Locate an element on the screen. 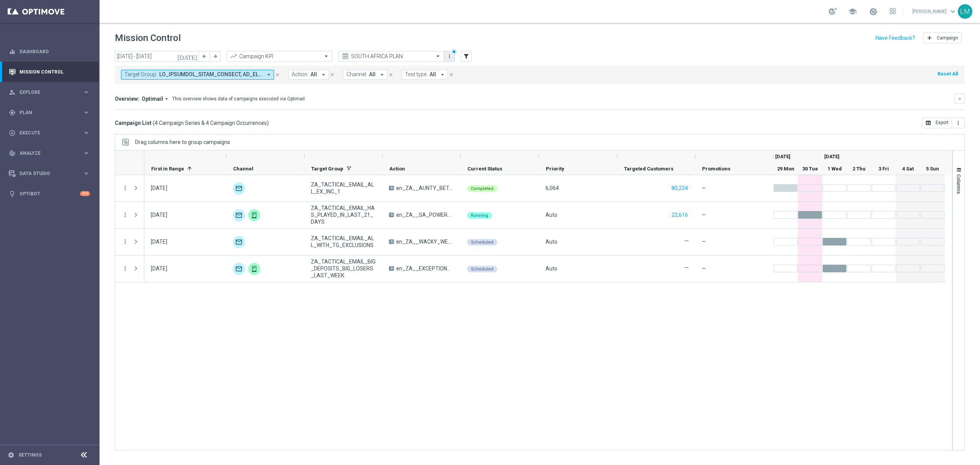 The image size is (980, 465). span: 5 Sun is located at coordinates (933, 169).